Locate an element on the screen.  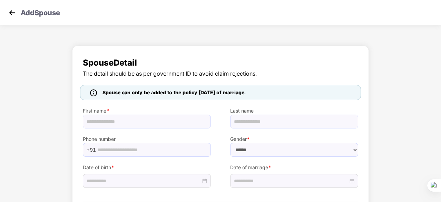
span: The detail should be as per government ID to avoid claim rejections. is located at coordinates (221, 74).